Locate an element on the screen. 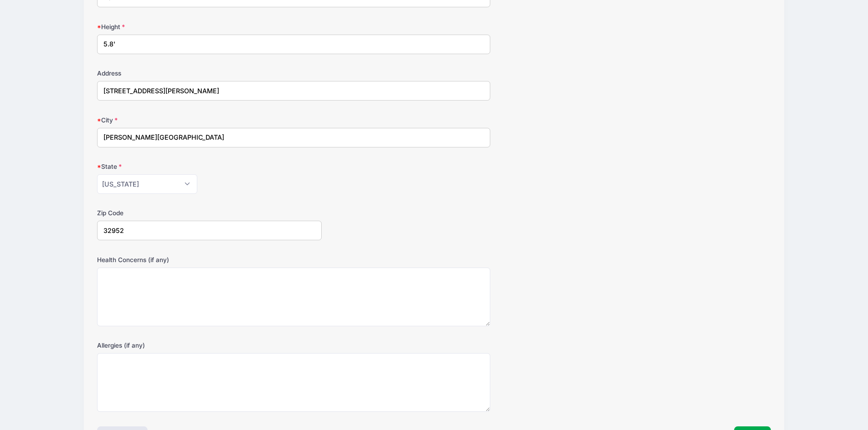  label: State is located at coordinates (209, 166).